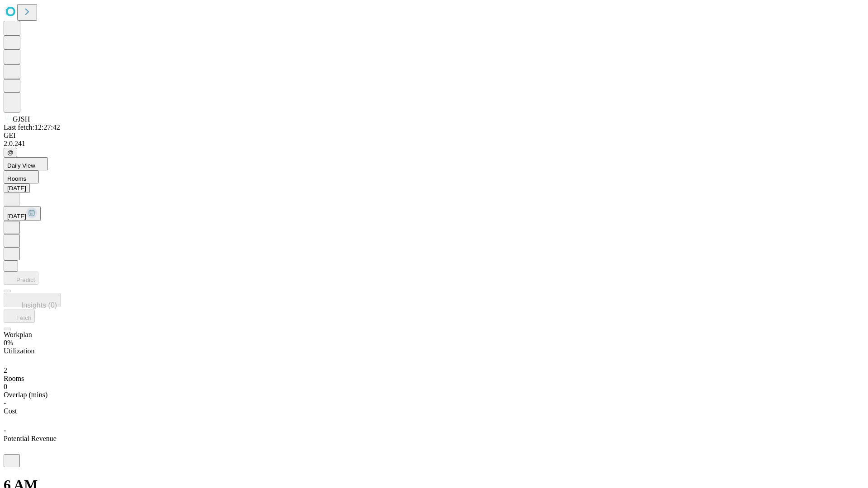  Describe the element at coordinates (32, 300) in the screenshot. I see `button: Insights (0)` at that location.